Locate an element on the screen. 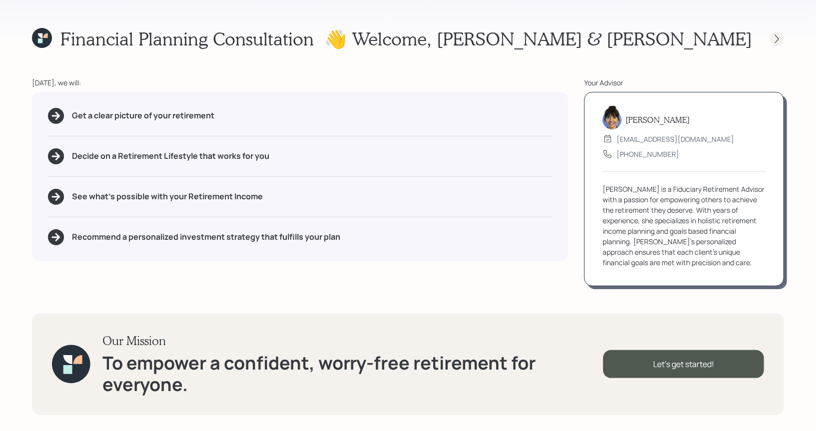 Image resolution: width=816 pixels, height=431 pixels. div: Your Advisor is located at coordinates (684, 82).